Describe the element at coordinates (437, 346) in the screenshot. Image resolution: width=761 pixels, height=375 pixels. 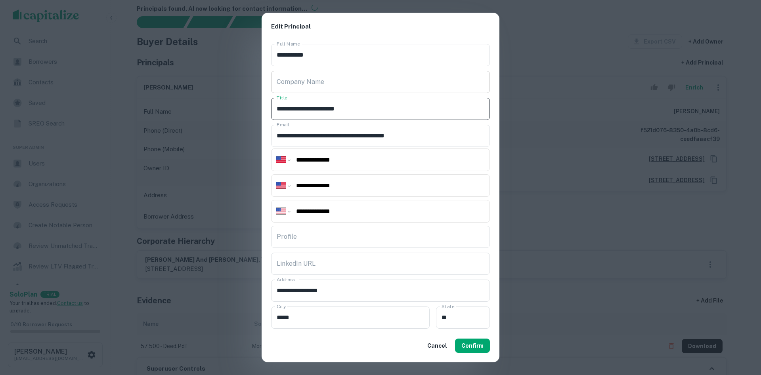
I see `button: Cancel` at that location.